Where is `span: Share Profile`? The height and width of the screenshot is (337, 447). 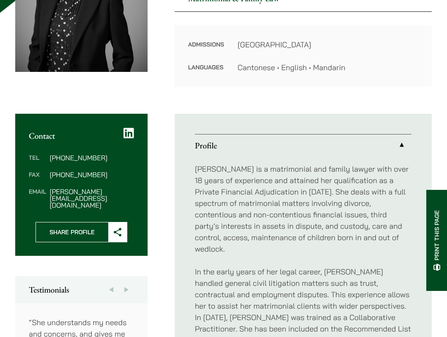 span: Share Profile is located at coordinates (72, 232).